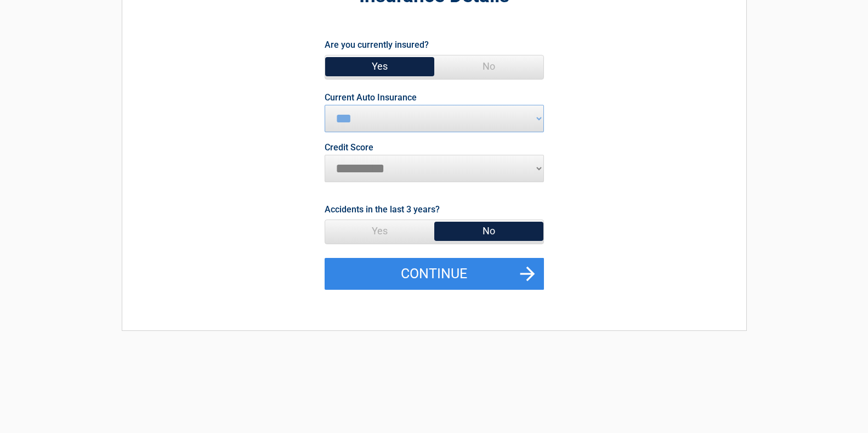 The image size is (868, 433). What do you see at coordinates (377, 45) in the screenshot?
I see `label: Are you currently insured?` at bounding box center [377, 45].